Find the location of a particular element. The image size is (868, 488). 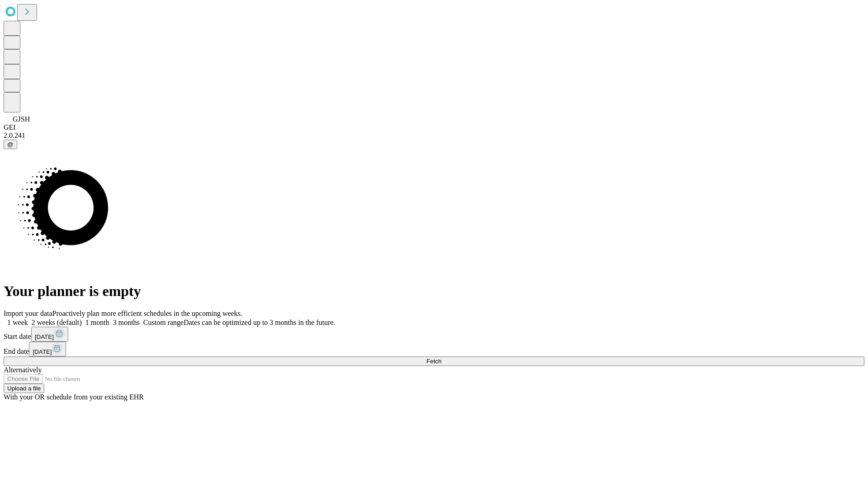

span: Proactively plan more efficient schedules in the upcoming weeks. is located at coordinates (147, 313).